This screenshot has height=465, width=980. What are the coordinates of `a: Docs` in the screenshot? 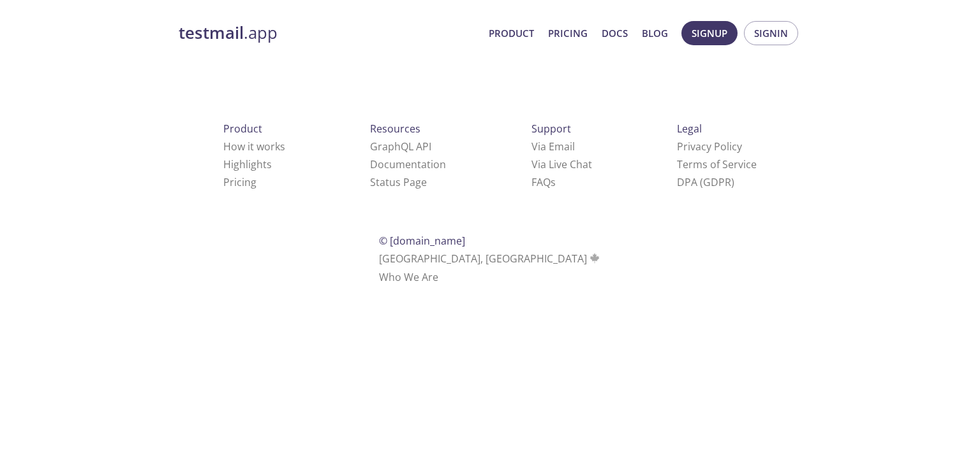 It's located at (614, 33).